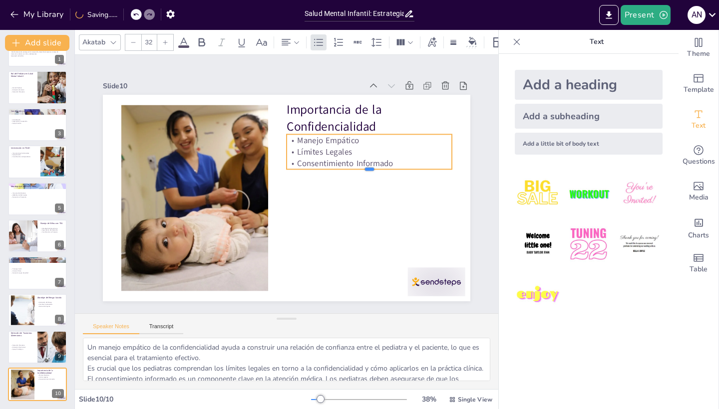 The height and width of the screenshot is (409, 719). I want to click on p: Evaluación del Riesgo, so click(50, 302).